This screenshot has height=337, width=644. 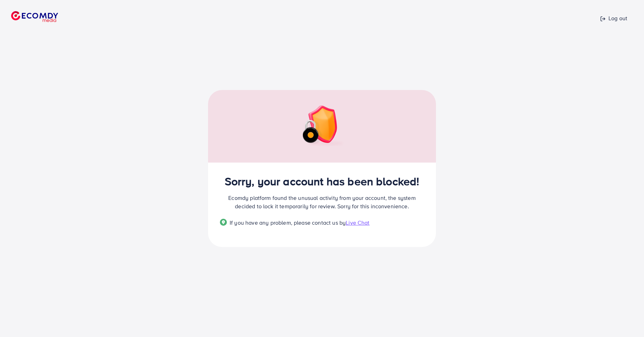 What do you see at coordinates (613, 18) in the screenshot?
I see `p: Log out` at bounding box center [613, 18].